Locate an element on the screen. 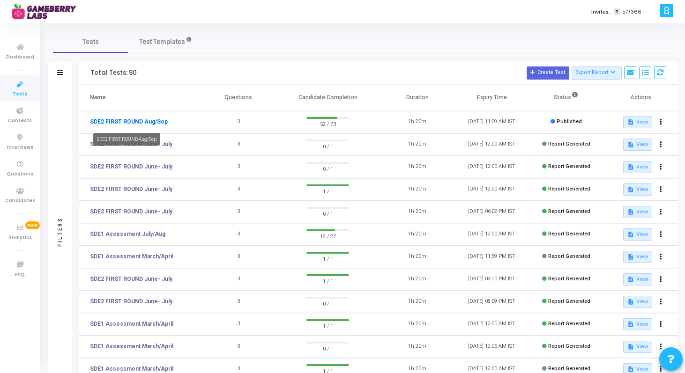 The image size is (685, 373). th: Actions is located at coordinates (640, 98).